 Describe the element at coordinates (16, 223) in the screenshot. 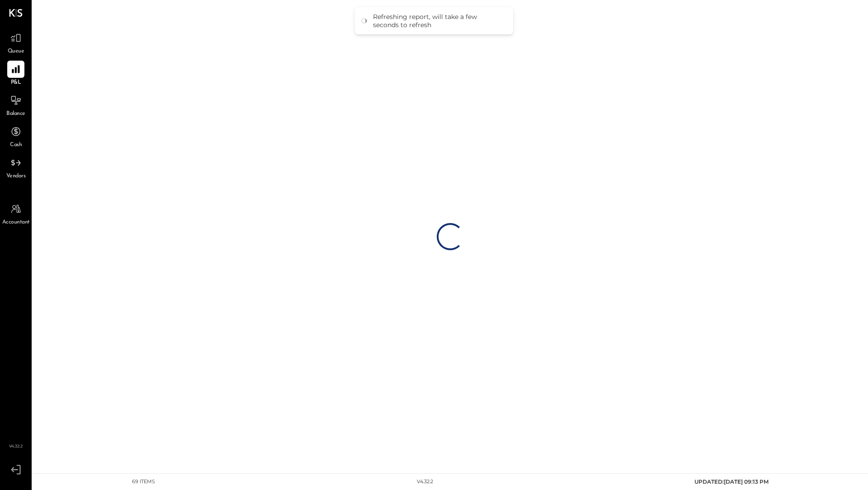

I see `span: Accountant` at that location.